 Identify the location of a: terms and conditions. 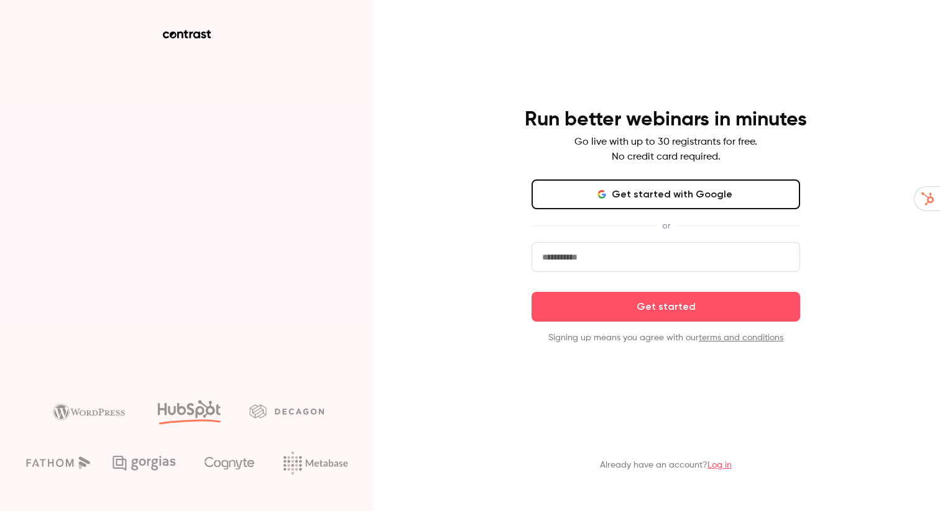
(741, 338).